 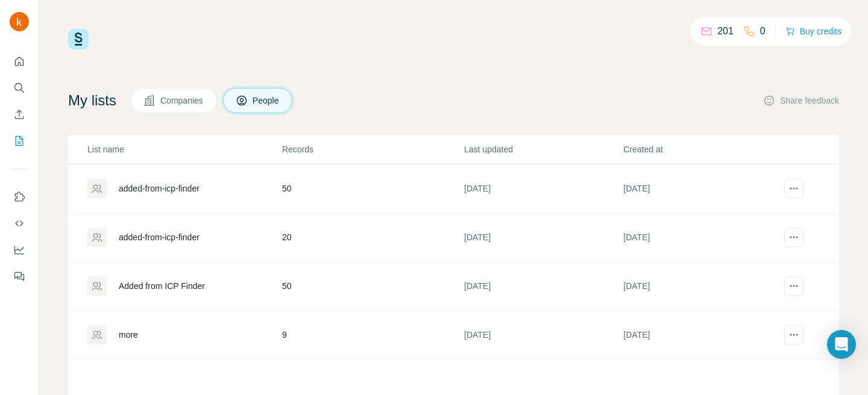 What do you see at coordinates (19, 62) in the screenshot?
I see `button: Quick start` at bounding box center [19, 62].